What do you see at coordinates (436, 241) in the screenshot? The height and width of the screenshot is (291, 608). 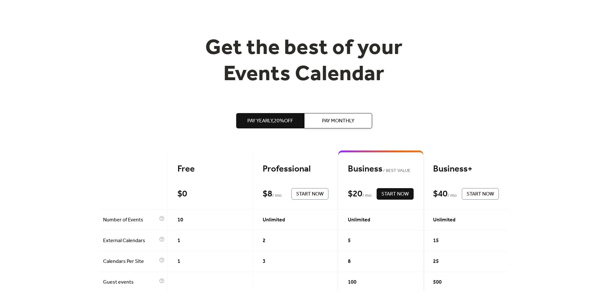 I see `span: 15` at bounding box center [436, 241].